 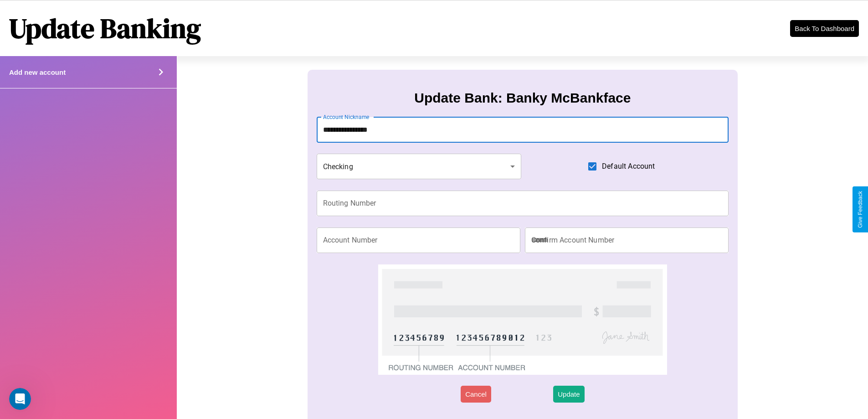 What do you see at coordinates (476, 394) in the screenshot?
I see `button: Cancel` at bounding box center [476, 394].